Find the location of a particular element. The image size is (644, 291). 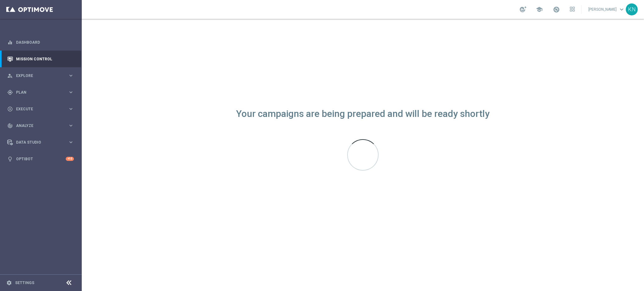

i: equalizer is located at coordinates (10, 42).